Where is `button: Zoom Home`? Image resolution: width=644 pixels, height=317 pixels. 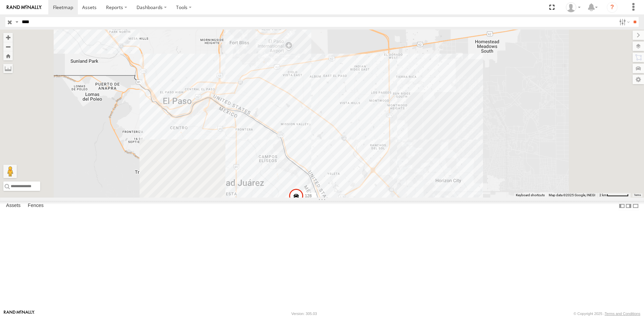 button: Zoom Home is located at coordinates (8, 55).